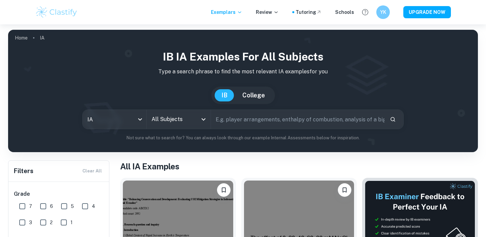  Describe the element at coordinates (243, 138) in the screenshot. I see `p: Not sure what to search for? You can always look through our example Internal Assessments below f...` at that location.